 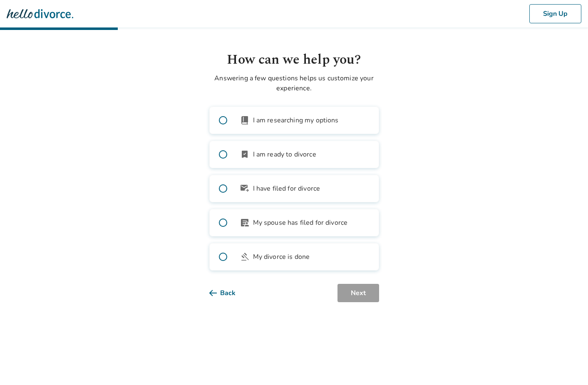 I want to click on img: Hello Divorce Logo, so click(x=40, y=14).